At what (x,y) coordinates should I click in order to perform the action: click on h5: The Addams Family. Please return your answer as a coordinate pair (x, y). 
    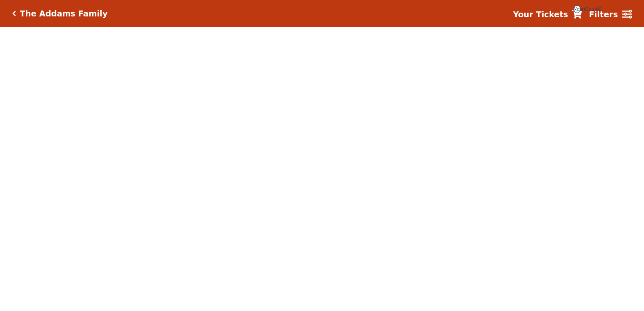
    Looking at the image, I should click on (64, 14).